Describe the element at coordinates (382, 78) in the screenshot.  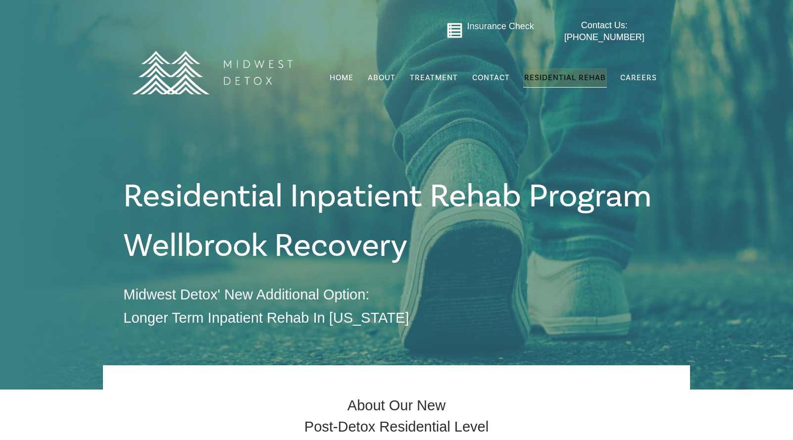
I see `span: About` at that location.